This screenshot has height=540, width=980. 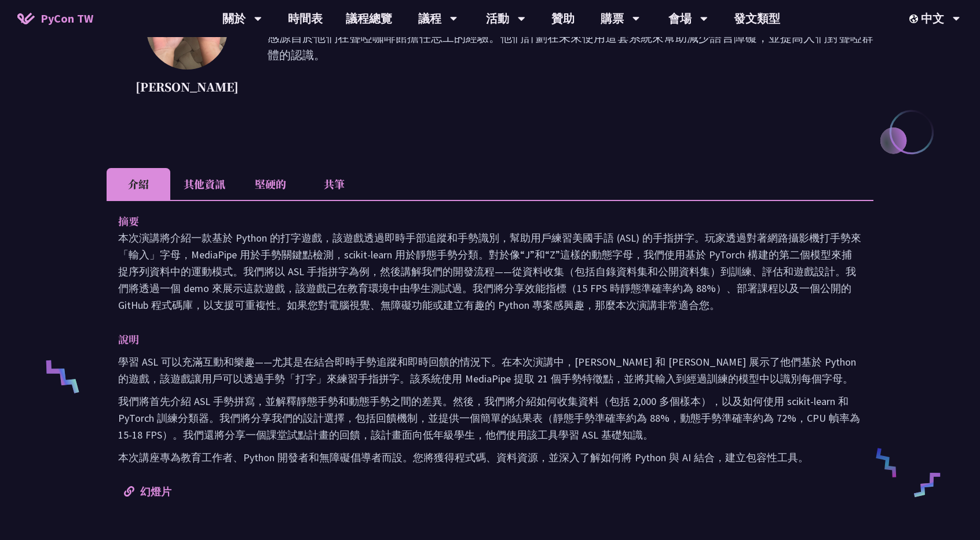 What do you see at coordinates (139, 184) in the screenshot?
I see `li: 介紹` at bounding box center [139, 184].